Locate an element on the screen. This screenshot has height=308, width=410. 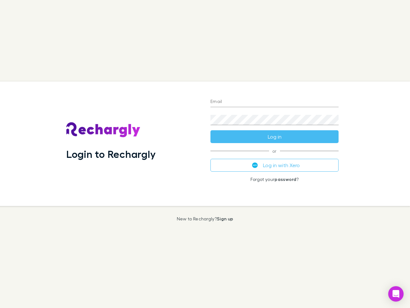
div: Open Intercom Messenger is located at coordinates (396, 294).